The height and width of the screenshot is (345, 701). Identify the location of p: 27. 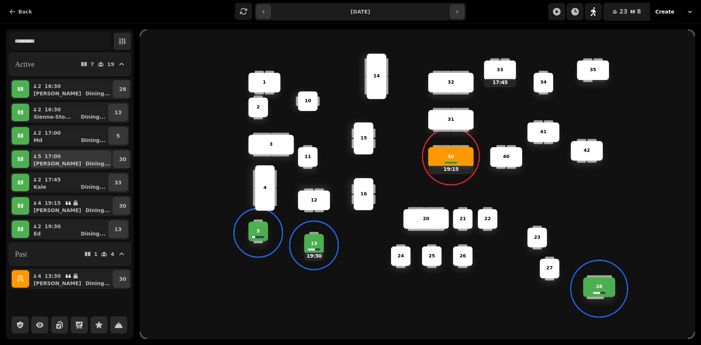
(549, 268).